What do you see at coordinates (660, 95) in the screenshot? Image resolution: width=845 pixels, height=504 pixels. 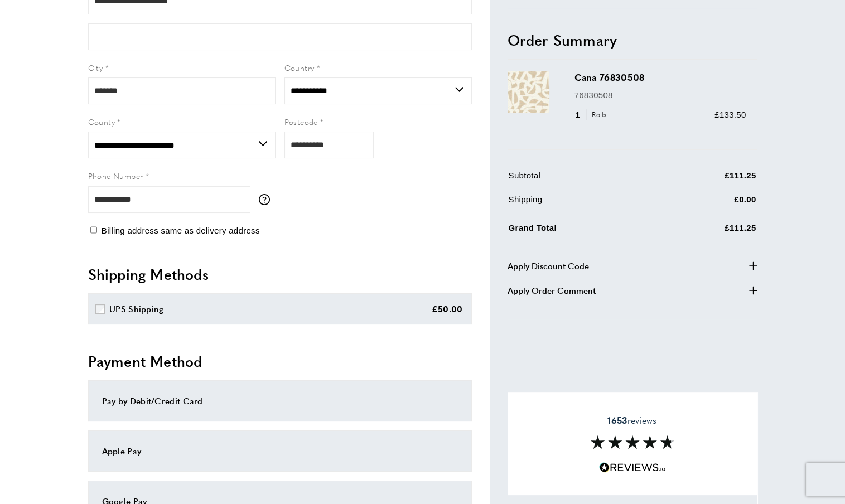 I see `p: 76830508` at bounding box center [660, 95].